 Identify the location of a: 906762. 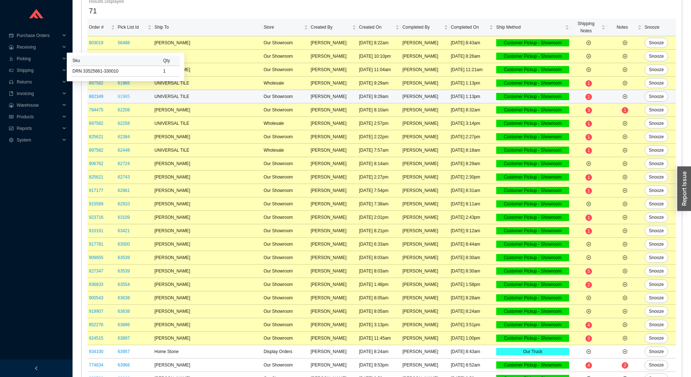
(96, 163).